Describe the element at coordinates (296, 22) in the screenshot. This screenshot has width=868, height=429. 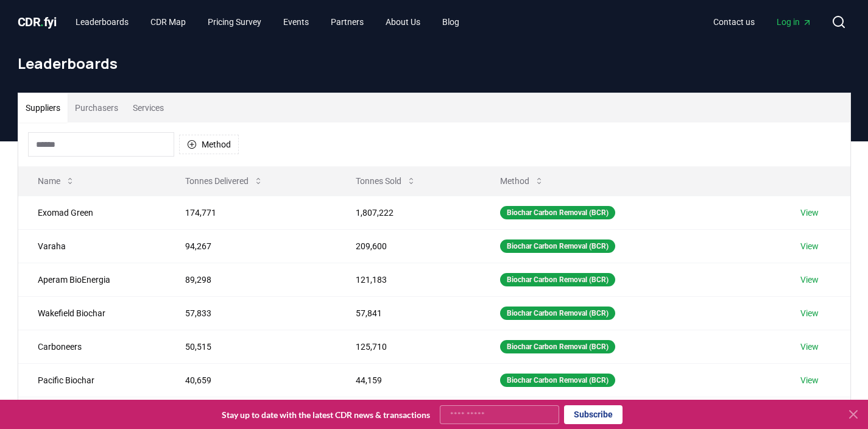
I see `a: Events` at that location.